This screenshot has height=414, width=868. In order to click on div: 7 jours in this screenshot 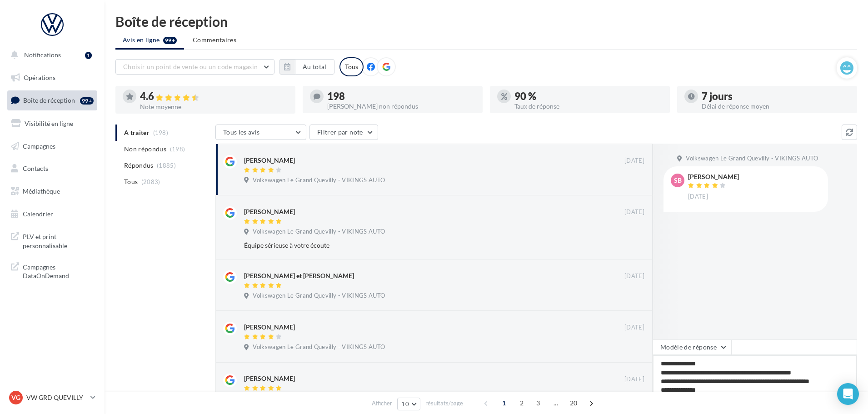, I will do `click(776, 96)`.